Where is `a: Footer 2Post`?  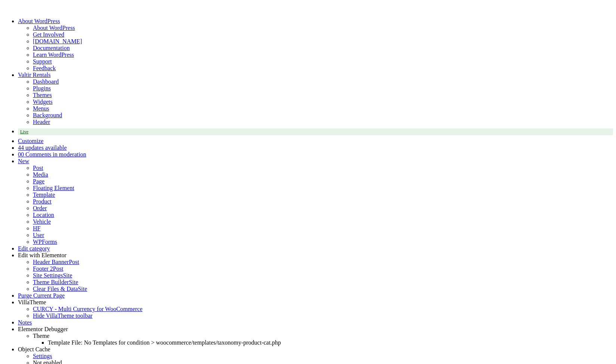 a: Footer 2Post is located at coordinates (48, 268).